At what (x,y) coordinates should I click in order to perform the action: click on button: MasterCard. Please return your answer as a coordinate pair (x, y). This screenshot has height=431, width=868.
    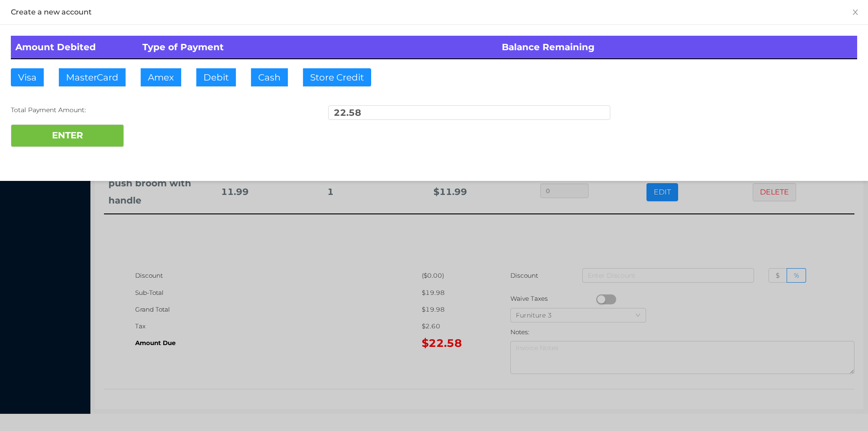
    Looking at the image, I should click on (92, 78).